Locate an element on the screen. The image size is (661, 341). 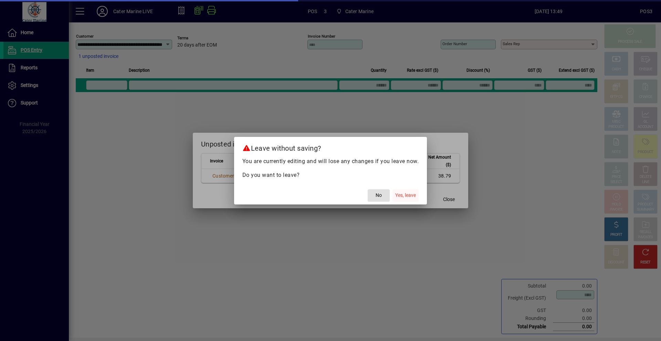
h2: Leave without saving? is located at coordinates (331, 147).